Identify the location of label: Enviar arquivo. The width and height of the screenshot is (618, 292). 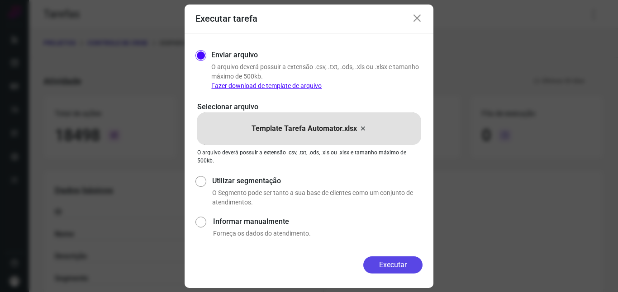
(234, 55).